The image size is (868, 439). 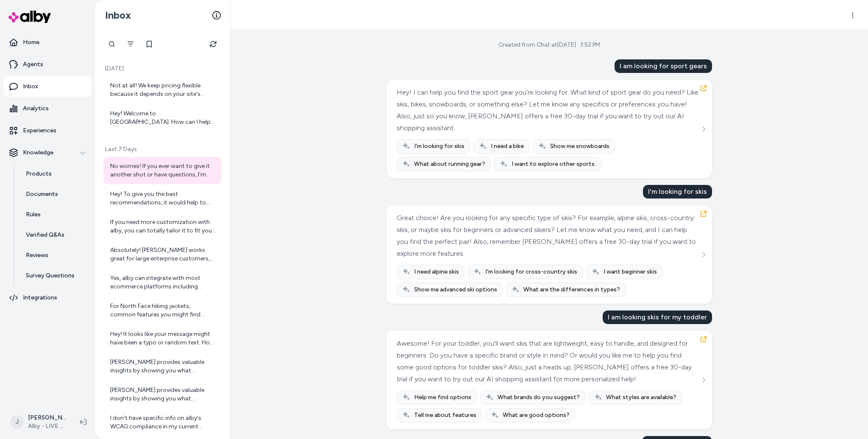 I want to click on a: Hey! It looks like your message might have been a typo or random text. How can I help you with sh..., so click(x=162, y=338).